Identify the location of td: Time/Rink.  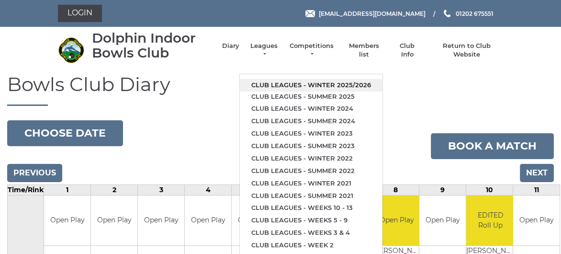
(26, 190).